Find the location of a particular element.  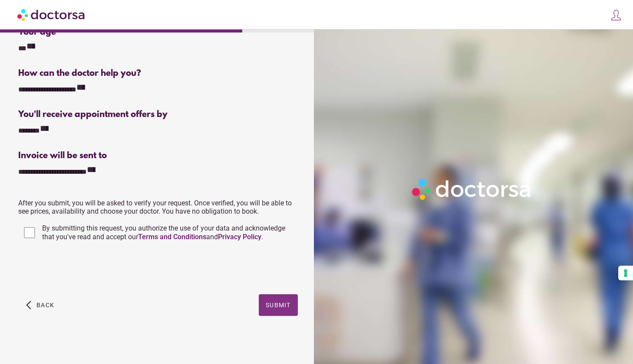

a: Privacy Policy is located at coordinates (240, 237).